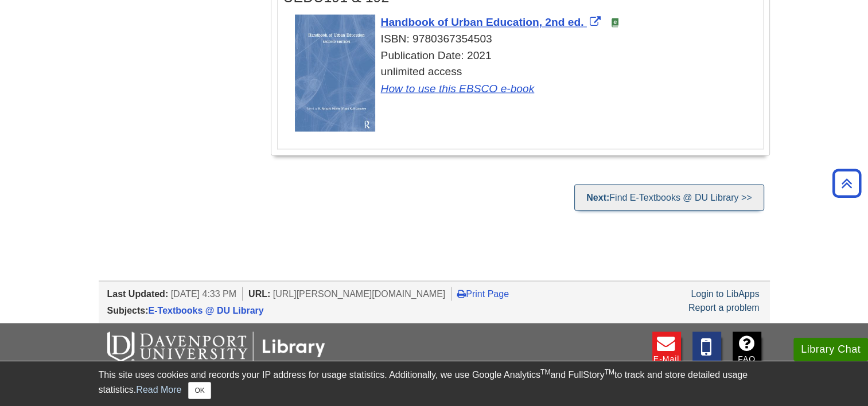 This screenshot has height=406, width=868. I want to click on button: Library Chat, so click(831, 349).